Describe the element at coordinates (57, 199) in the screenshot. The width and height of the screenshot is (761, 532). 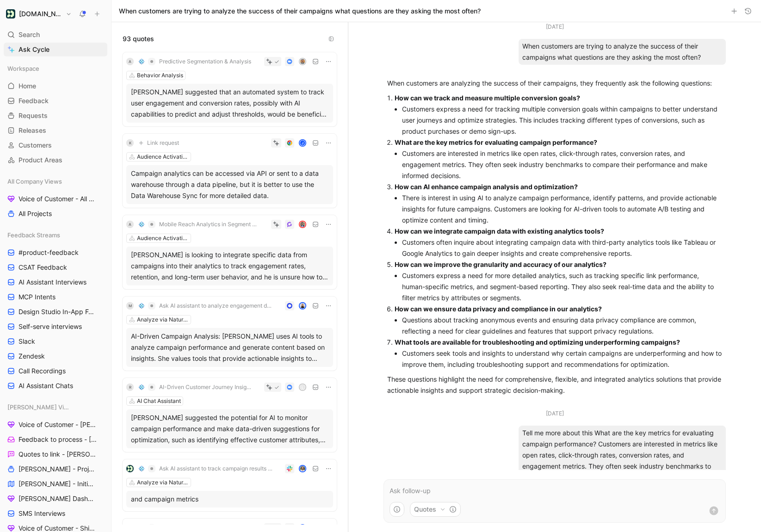
I see `span: Voice of Customer - All Areas` at that location.